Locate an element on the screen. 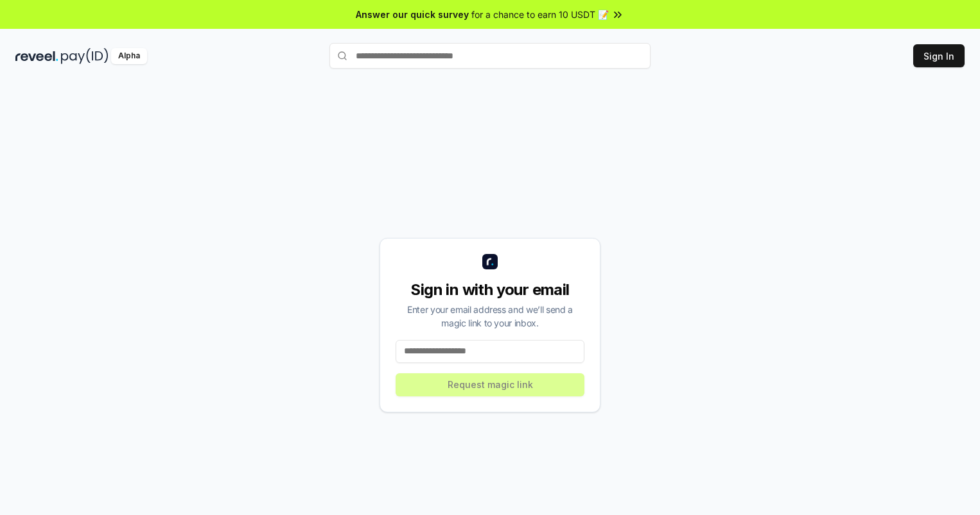  span: for a chance to earn 10 USDT 📝 is located at coordinates (540, 14).